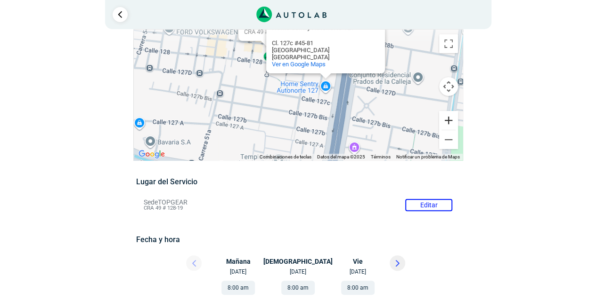  Describe the element at coordinates (152, 154) in the screenshot. I see `img: Google` at that location.